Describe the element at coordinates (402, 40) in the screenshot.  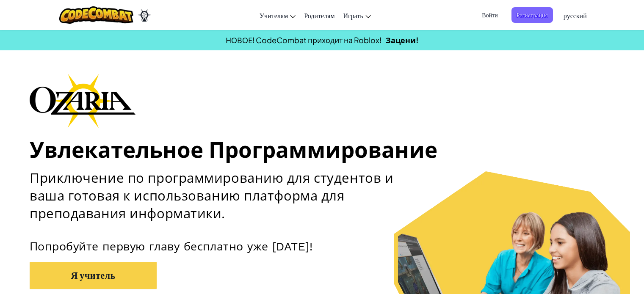
I see `a: Зацени!` at that location.